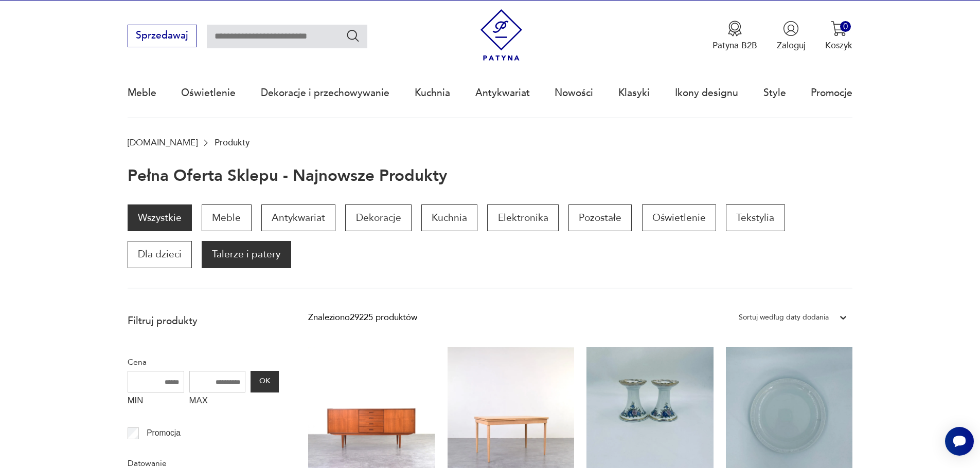 This screenshot has height=468, width=980. Describe the element at coordinates (838, 28) in the screenshot. I see `img: Ikona koszyka` at that location.